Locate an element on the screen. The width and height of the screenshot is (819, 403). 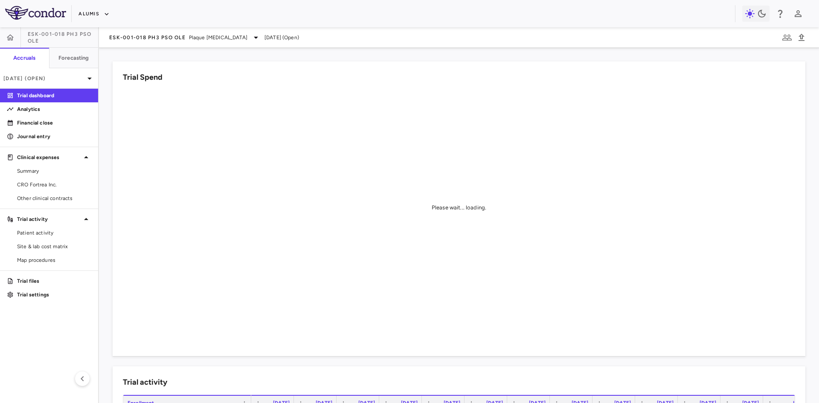
span: CRO Fortrea Inc. is located at coordinates (54, 185).